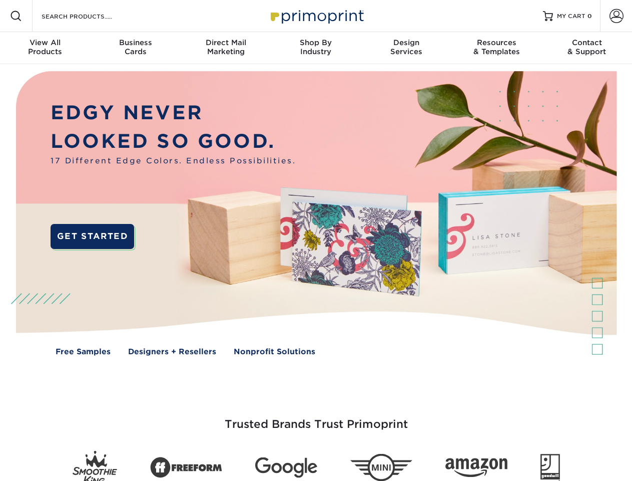 This screenshot has height=481, width=632. Describe the element at coordinates (135, 47) in the screenshot. I see `div: Cards` at that location.